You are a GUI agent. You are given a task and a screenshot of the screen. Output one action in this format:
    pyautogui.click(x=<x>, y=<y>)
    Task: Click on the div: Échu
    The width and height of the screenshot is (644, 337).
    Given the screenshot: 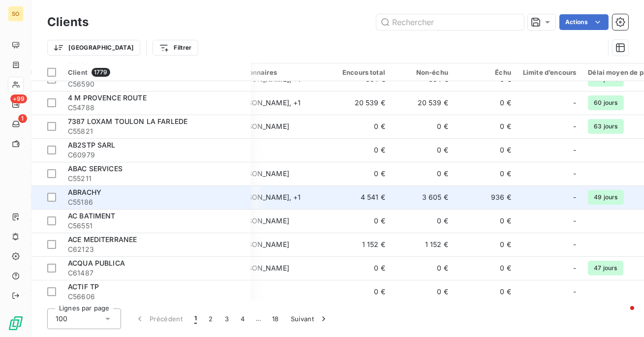 What is the action you would take?
    pyautogui.click(x=486, y=73)
    